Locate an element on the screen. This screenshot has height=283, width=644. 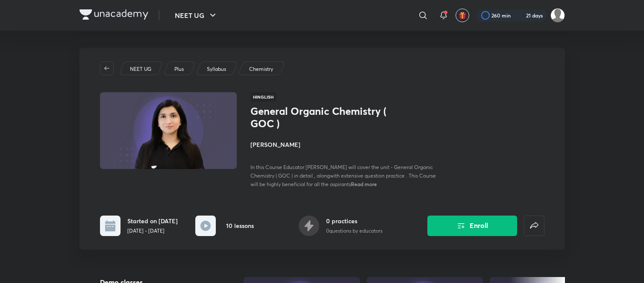
span: Hinglish is located at coordinates (263, 97).